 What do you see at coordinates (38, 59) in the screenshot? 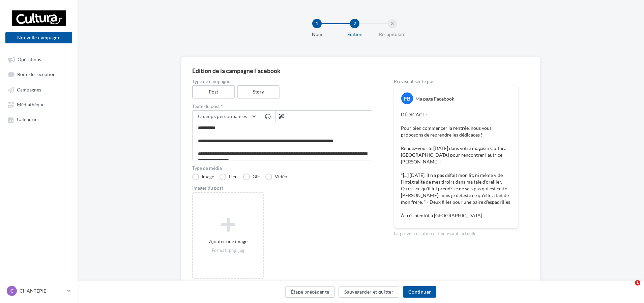
I see `a: Opérations` at bounding box center [38, 59].